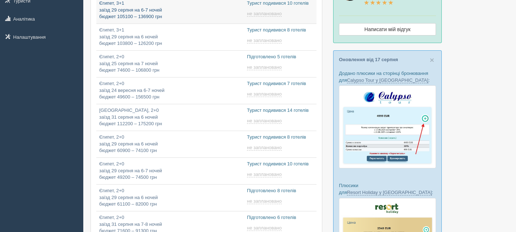 This screenshot has width=516, height=232. What do you see at coordinates (170, 144) in the screenshot?
I see `p: Єгипет, 2+0 заїзд 29 серпня на 6 ночей бюджет 60900 – 74100 грн` at bounding box center [170, 144].